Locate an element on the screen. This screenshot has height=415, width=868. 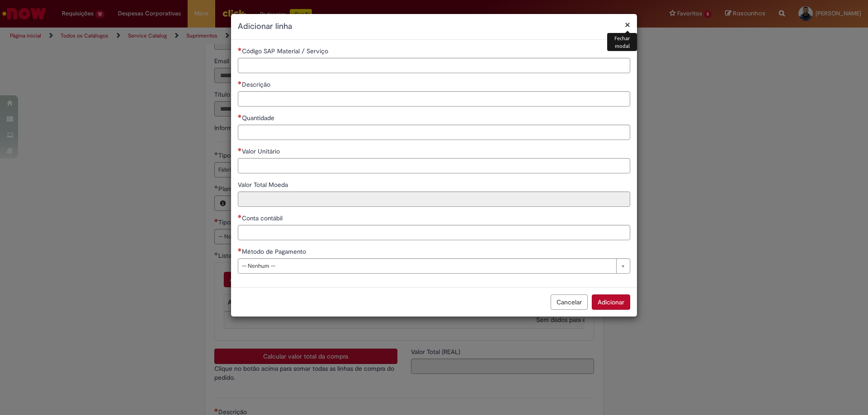
span: -- Nenhum -- is located at coordinates (427, 266).